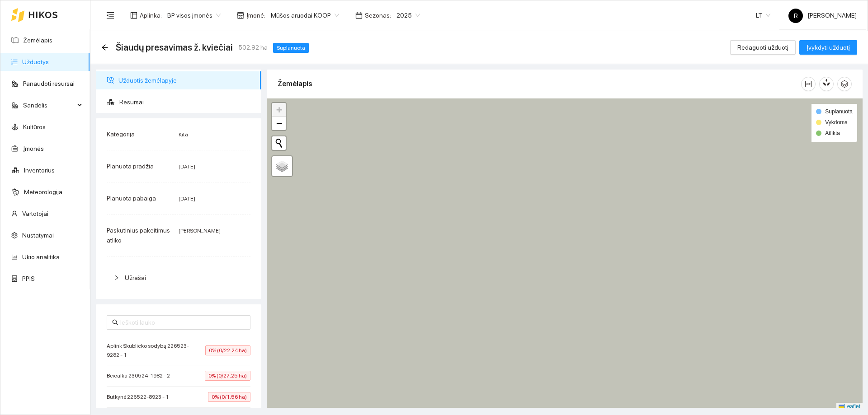  What do you see at coordinates (763, 47) in the screenshot?
I see `button: Redaguoti užduotį` at bounding box center [763, 47].